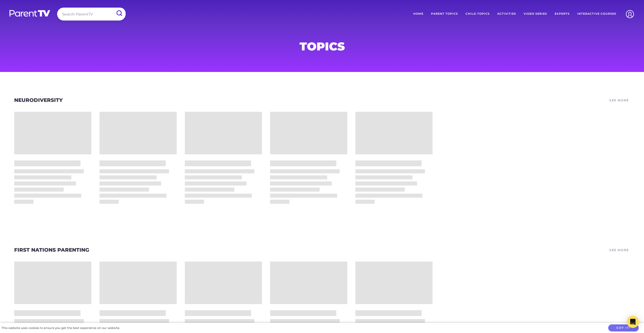  I want to click on a: Experts, so click(562, 14).